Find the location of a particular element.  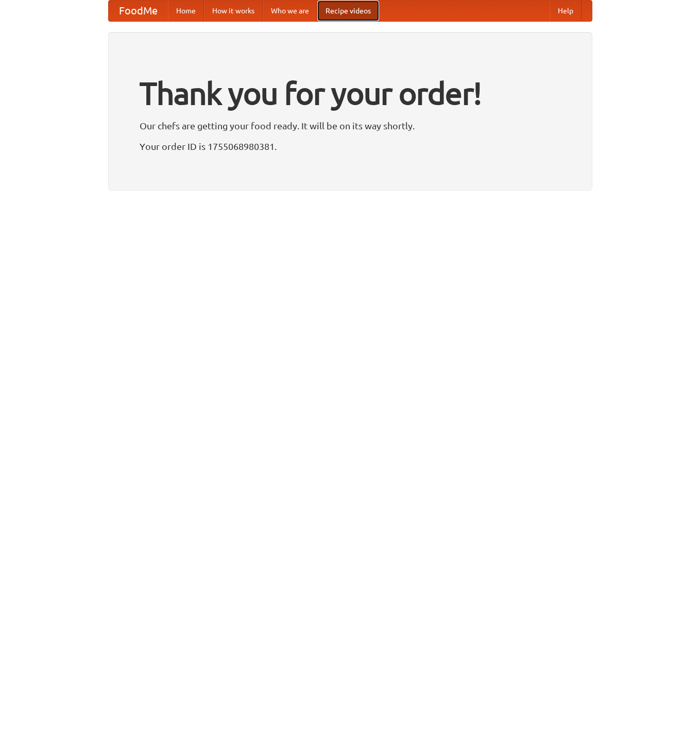

p: Your order ID is 1755068980381. is located at coordinates (350, 146).